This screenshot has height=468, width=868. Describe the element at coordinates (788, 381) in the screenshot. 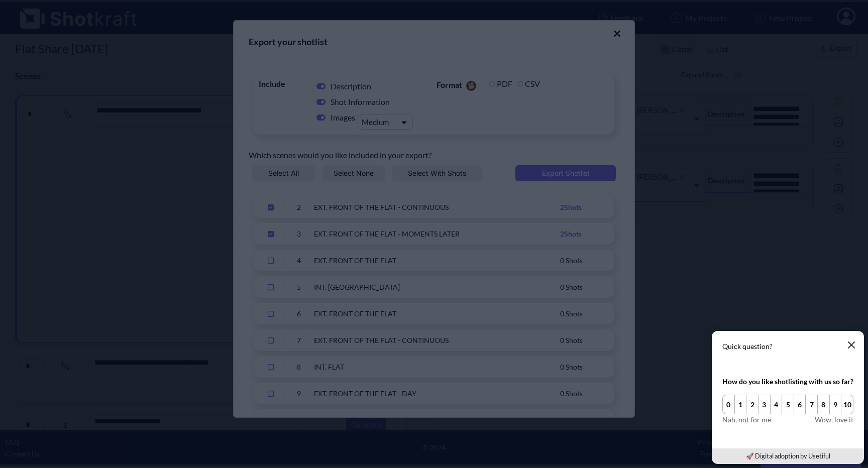

I see `div: How do you like shotlisting with us so far?` at that location.